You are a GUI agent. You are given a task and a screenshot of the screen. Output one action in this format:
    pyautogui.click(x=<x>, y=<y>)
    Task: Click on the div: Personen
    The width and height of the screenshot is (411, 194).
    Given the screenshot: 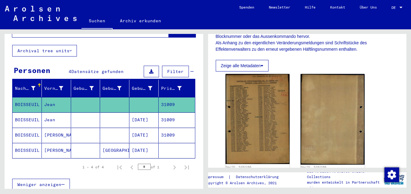 What is the action you would take?
    pyautogui.click(x=32, y=70)
    